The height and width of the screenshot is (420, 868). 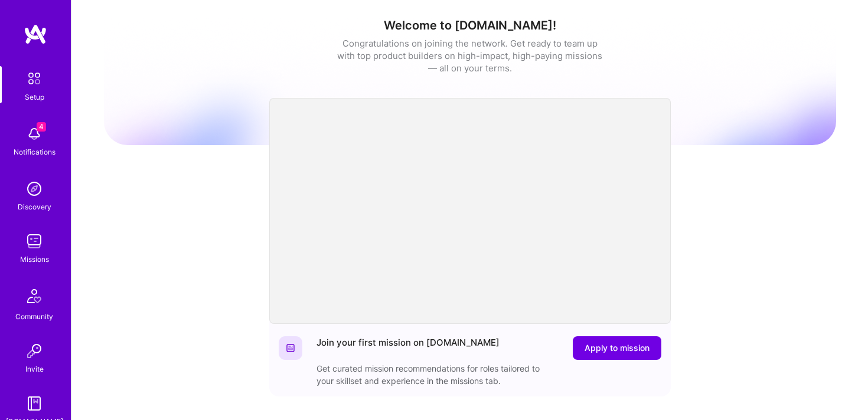 I want to click on span: Apply to mission, so click(x=617, y=349).